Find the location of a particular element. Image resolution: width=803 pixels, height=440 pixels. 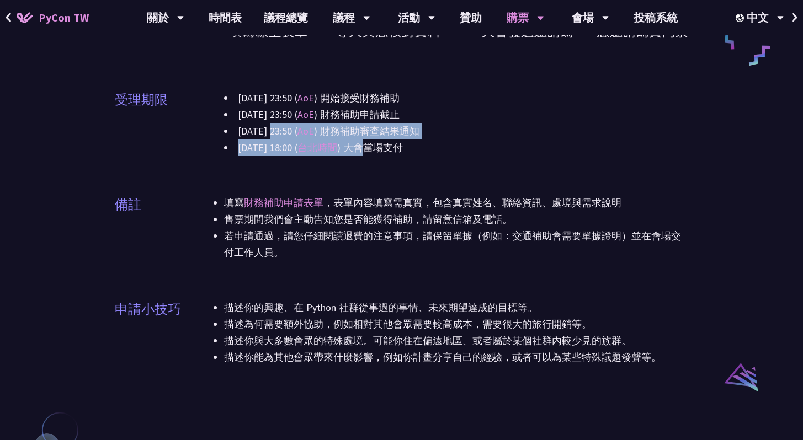

img: Home icon of PyCon TW 2025 is located at coordinates (25, 18).